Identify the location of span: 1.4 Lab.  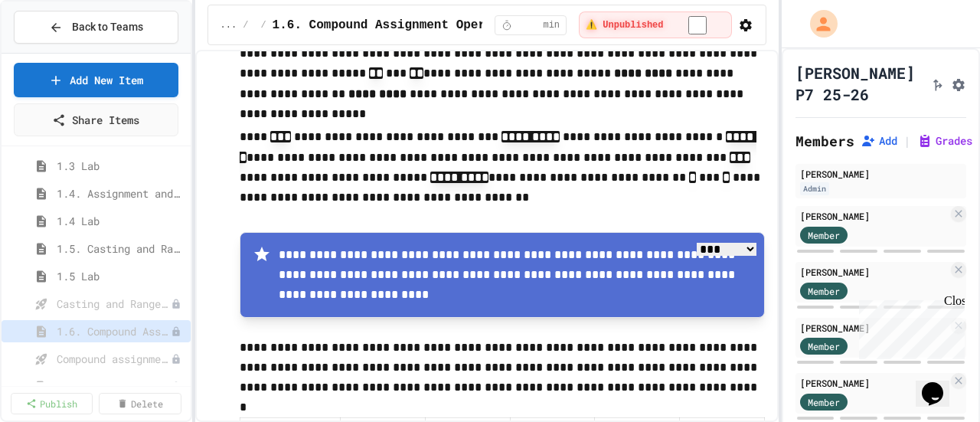
(120, 220).